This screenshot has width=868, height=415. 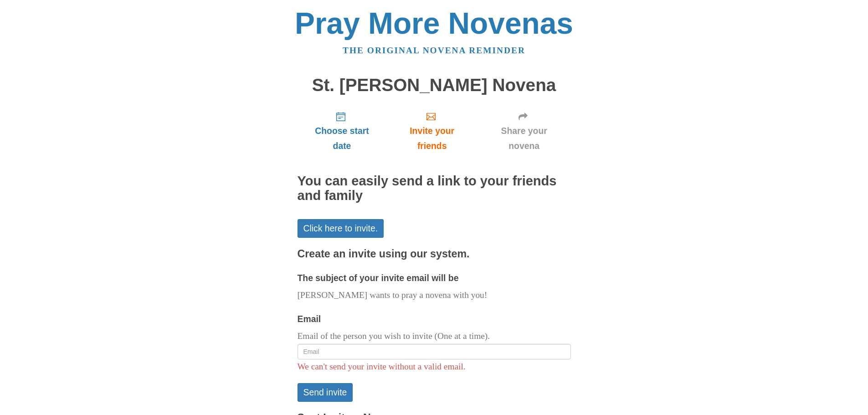 What do you see at coordinates (524, 130) in the screenshot?
I see `a: Share your novena` at bounding box center [524, 130].